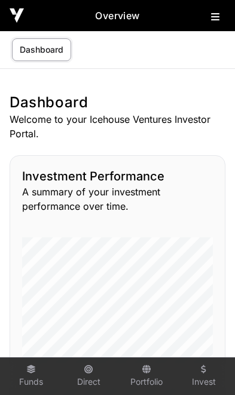 This screenshot has width=235, height=395. Describe the element at coordinates (117, 16) in the screenshot. I see `h2: Overview` at that location.